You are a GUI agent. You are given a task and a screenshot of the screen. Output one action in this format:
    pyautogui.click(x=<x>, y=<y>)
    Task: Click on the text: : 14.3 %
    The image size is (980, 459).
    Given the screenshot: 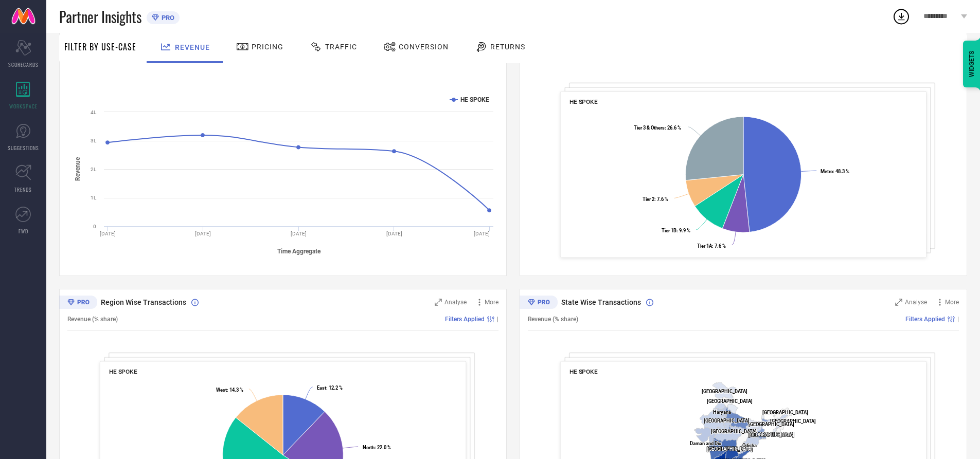 What is the action you would take?
    pyautogui.click(x=229, y=390)
    